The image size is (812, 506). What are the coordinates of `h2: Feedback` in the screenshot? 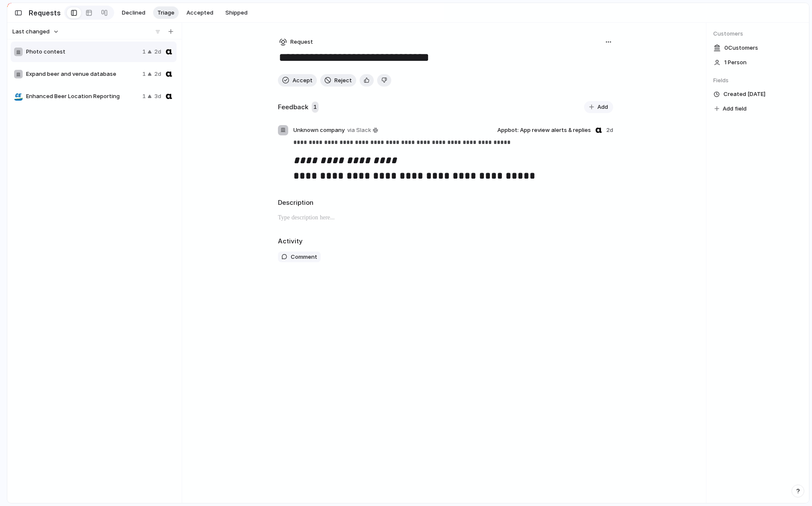 It's located at (293, 107).